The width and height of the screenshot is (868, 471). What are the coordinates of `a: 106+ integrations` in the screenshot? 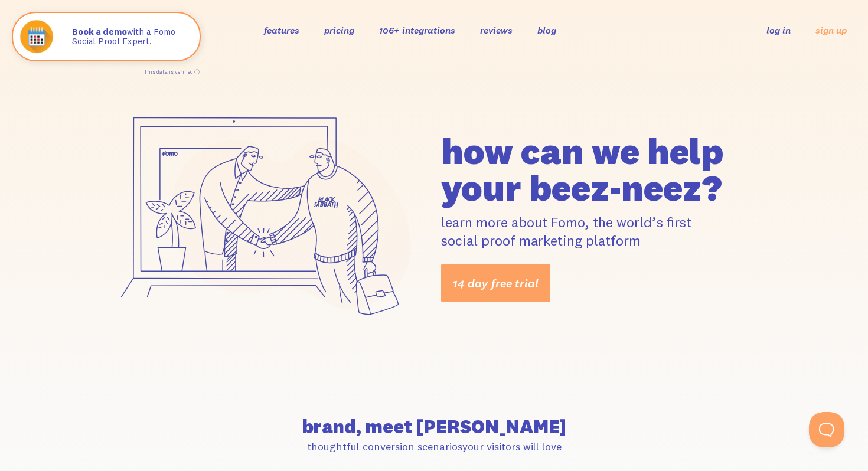 It's located at (417, 30).